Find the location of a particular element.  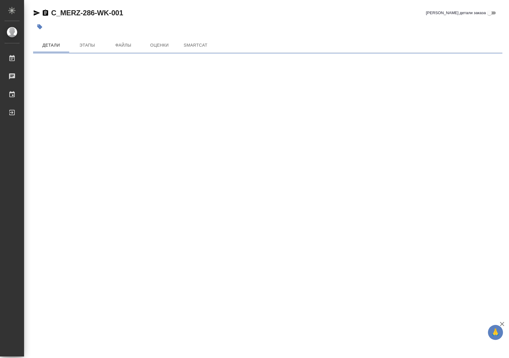

span: Оценки is located at coordinates (159, 45).